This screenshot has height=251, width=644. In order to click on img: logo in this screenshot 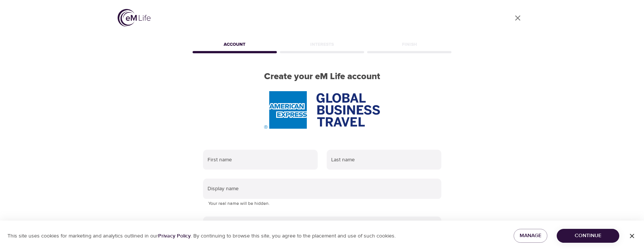, I will do `click(134, 18)`.